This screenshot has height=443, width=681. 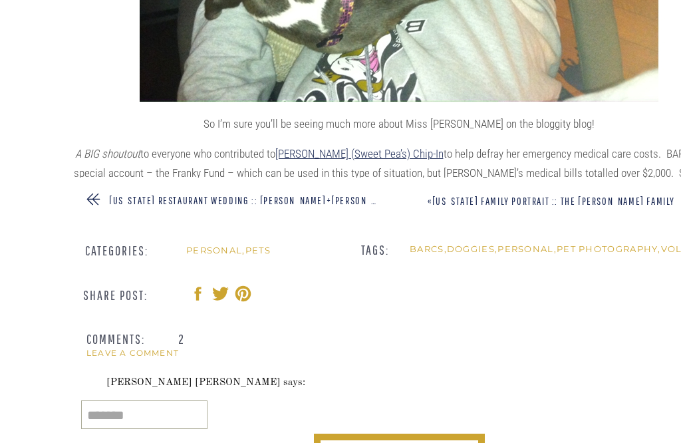 What do you see at coordinates (227, 353) in the screenshot?
I see `a: LEAVE A COMMENT` at bounding box center [227, 353].